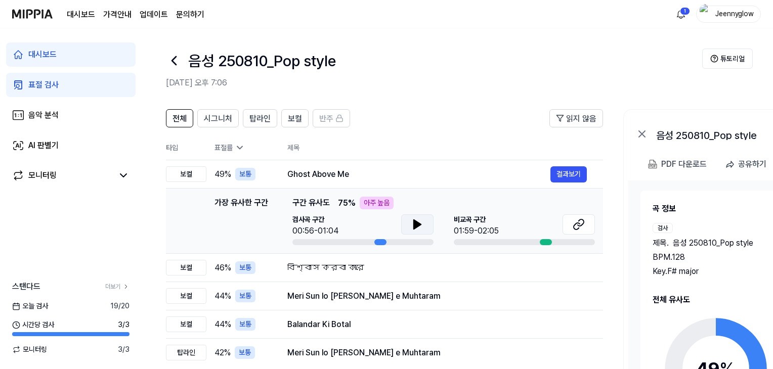 The image size is (773, 369). What do you see at coordinates (684, 164) in the screenshot?
I see `div: PDF 다운로드` at bounding box center [684, 164].